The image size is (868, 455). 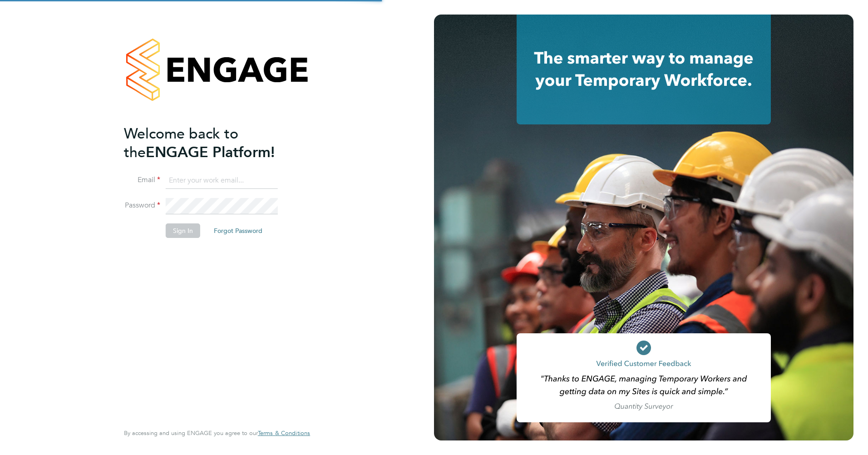 What do you see at coordinates (284, 434) in the screenshot?
I see `a: Terms & Conditions` at bounding box center [284, 434].